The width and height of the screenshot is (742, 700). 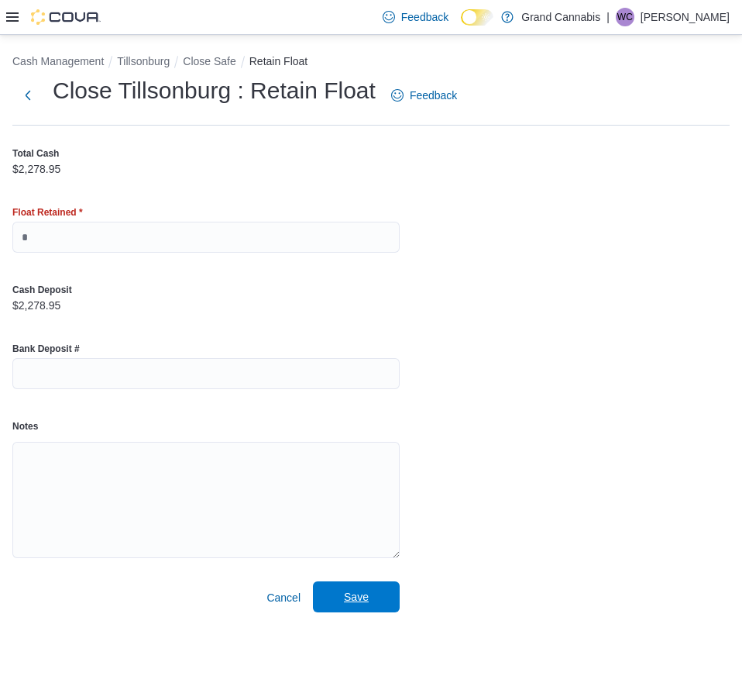 What do you see at coordinates (48, 212) in the screenshot?
I see `label: Float Retained *` at bounding box center [48, 212].